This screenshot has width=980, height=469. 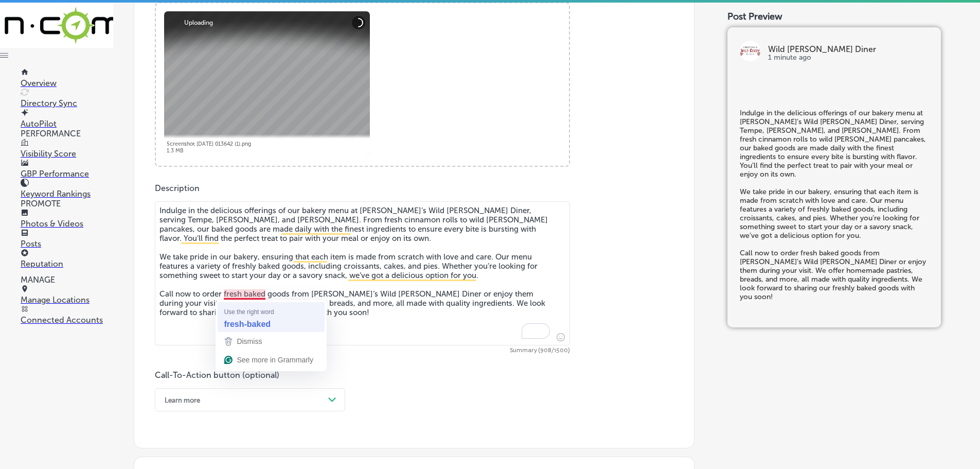 What do you see at coordinates (177, 188) in the screenshot?
I see `label: Description` at bounding box center [177, 188].